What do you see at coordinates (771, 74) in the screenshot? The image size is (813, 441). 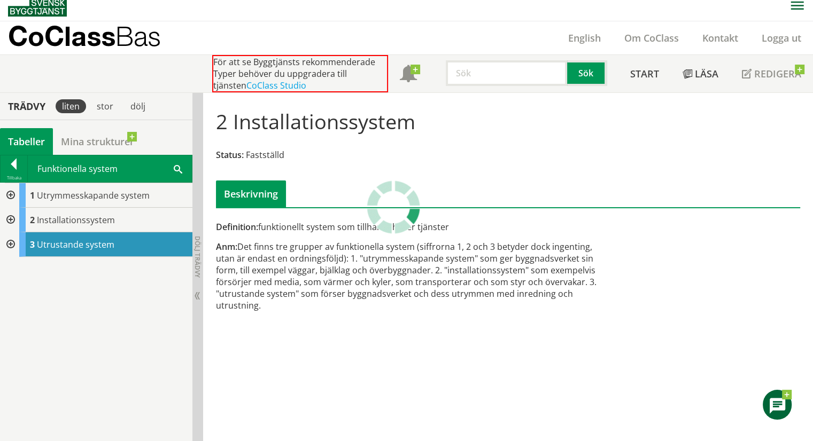 I see `a: Redigera` at bounding box center [771, 74].